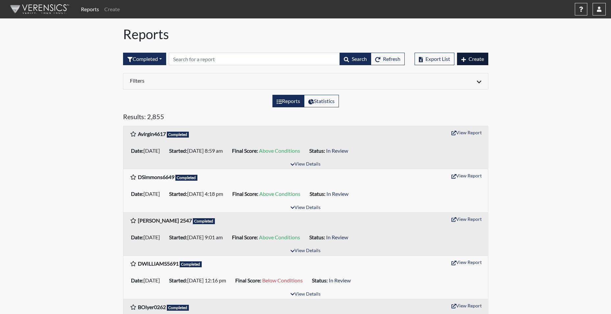 The height and width of the screenshot is (314, 611). I want to click on b: DWILLIAMS5691, so click(158, 263).